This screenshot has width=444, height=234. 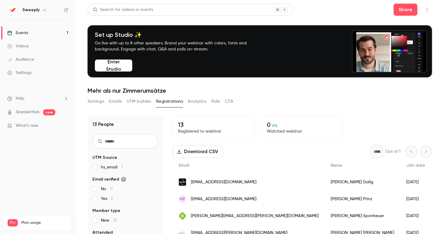 I want to click on span: Email, so click(x=184, y=166).